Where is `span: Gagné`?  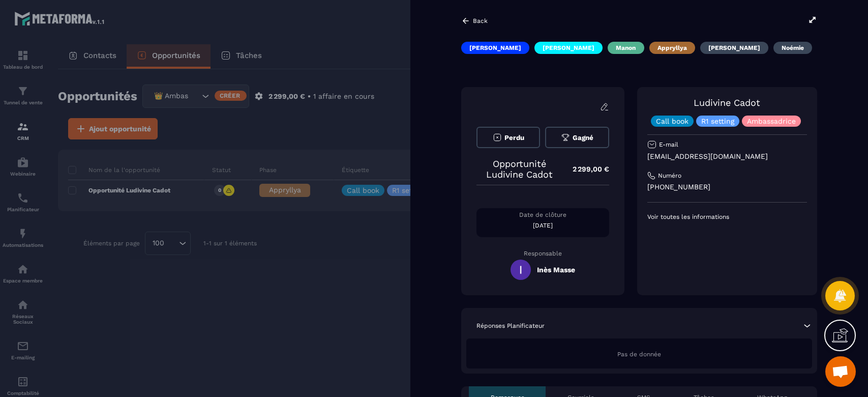 span: Gagné is located at coordinates (583, 137).